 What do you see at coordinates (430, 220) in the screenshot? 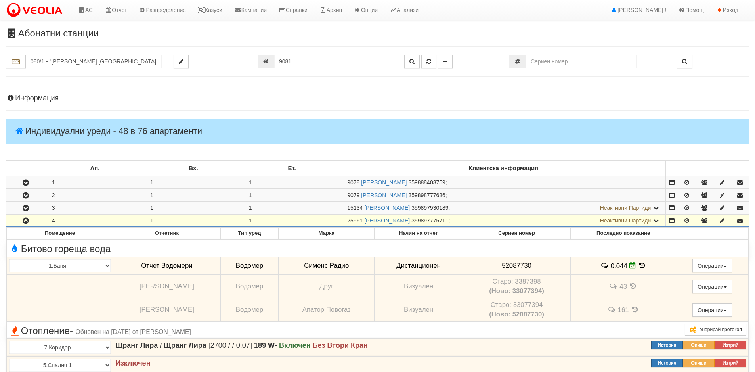
I see `span: 359897775711` at bounding box center [430, 220].